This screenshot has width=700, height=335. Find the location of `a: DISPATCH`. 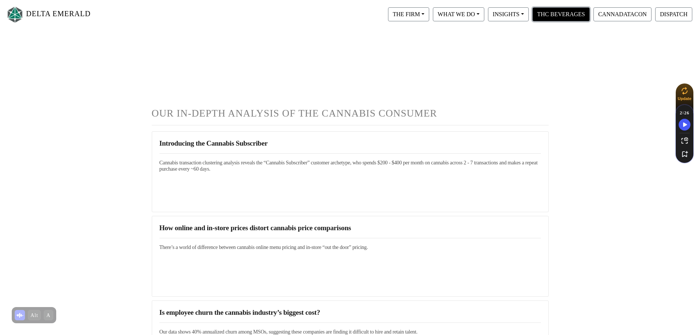

a: DISPATCH is located at coordinates (674, 14).